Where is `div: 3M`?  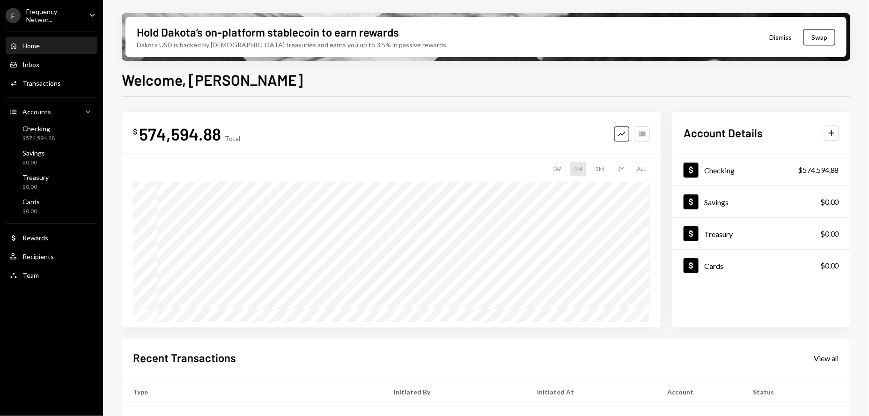
div: 3M is located at coordinates (600, 169).